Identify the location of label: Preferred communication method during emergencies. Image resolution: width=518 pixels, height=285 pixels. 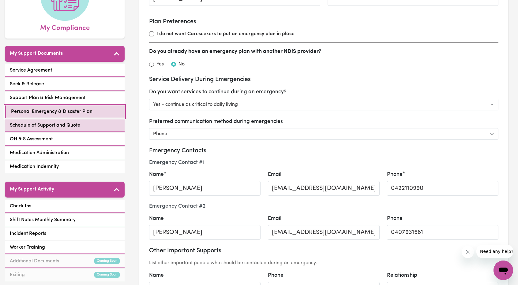
(216, 122).